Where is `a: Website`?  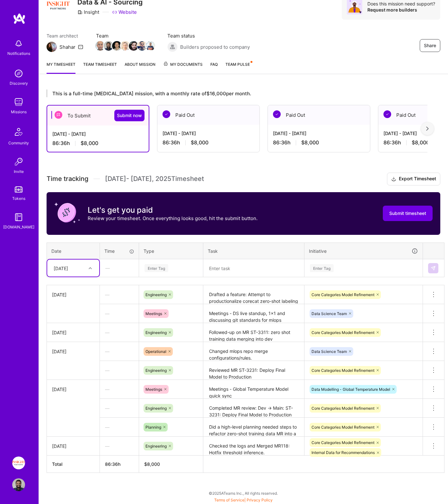 a: Website is located at coordinates (124, 12).